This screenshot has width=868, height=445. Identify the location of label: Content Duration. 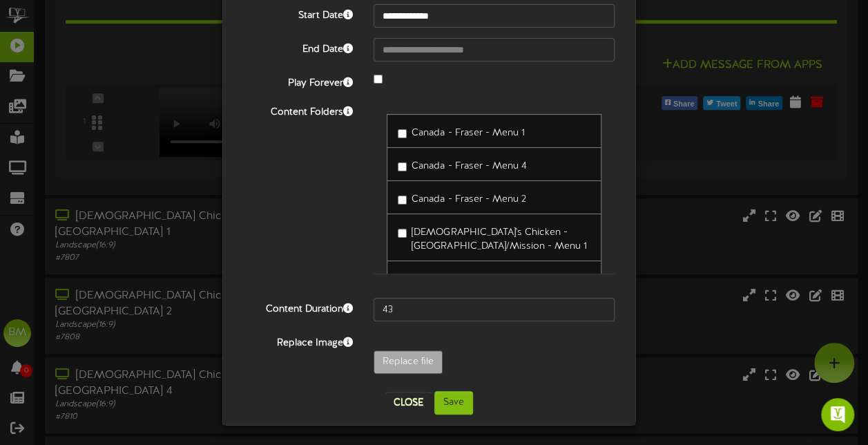
(298, 307).